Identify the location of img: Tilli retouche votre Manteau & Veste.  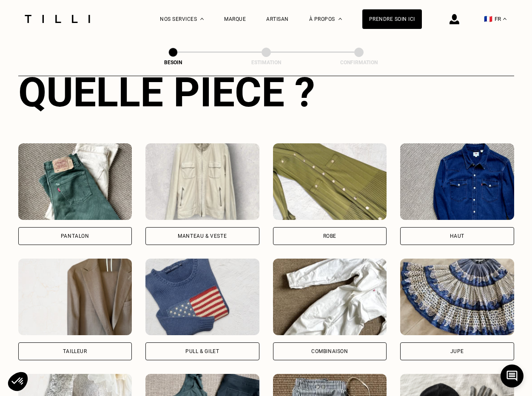
(202, 182).